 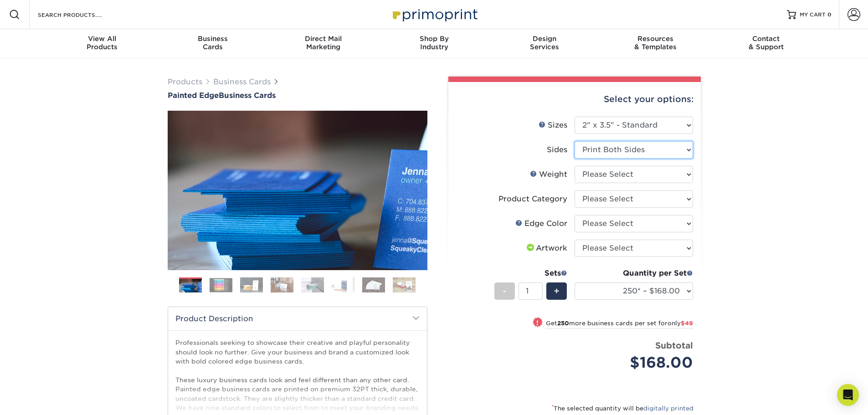 What do you see at coordinates (656, 44) in the screenshot?
I see `a: Resources& Templates` at bounding box center [656, 44].